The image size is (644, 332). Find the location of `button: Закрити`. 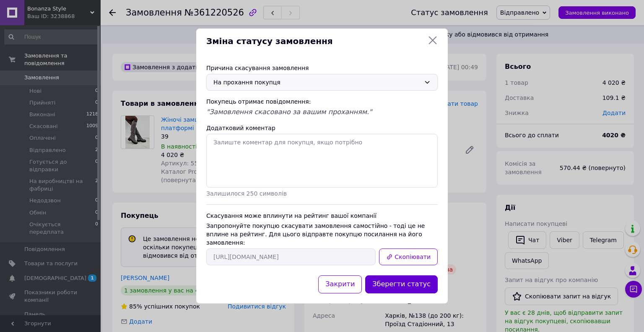

button: Закрити is located at coordinates (340, 284).